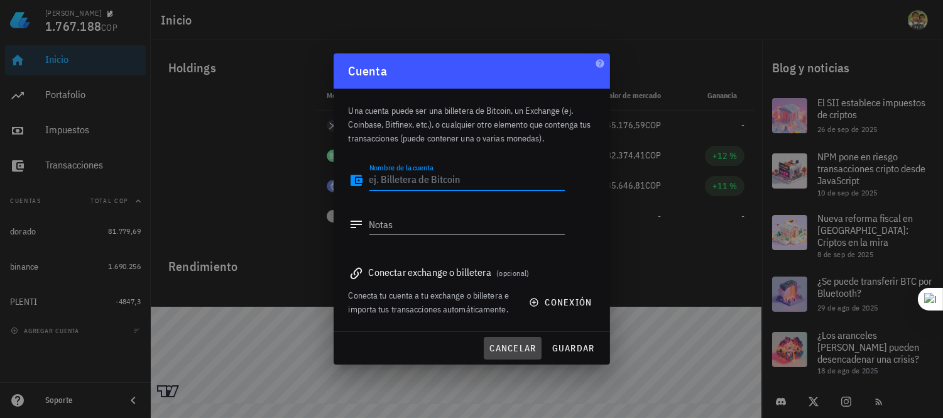  What do you see at coordinates (472, 71) in the screenshot?
I see `div: Cuenta` at bounding box center [472, 71].